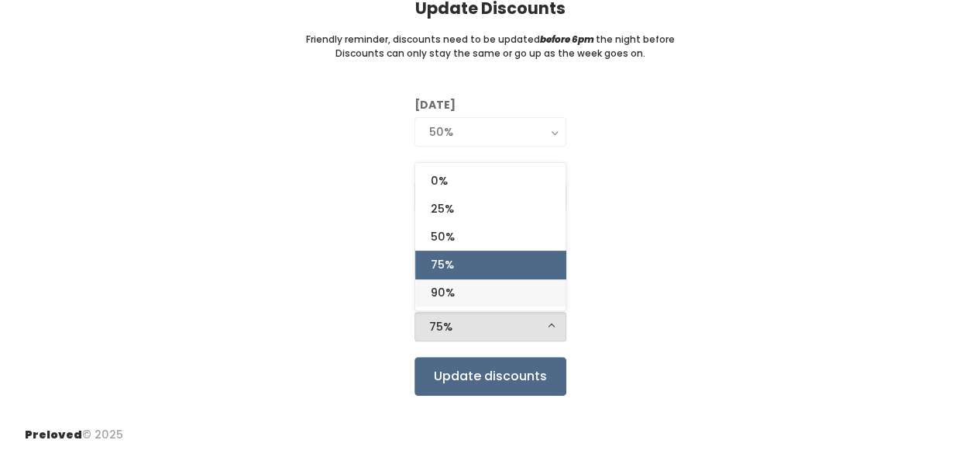 This screenshot has width=980, height=454. I want to click on div: 50%, so click(490, 132).